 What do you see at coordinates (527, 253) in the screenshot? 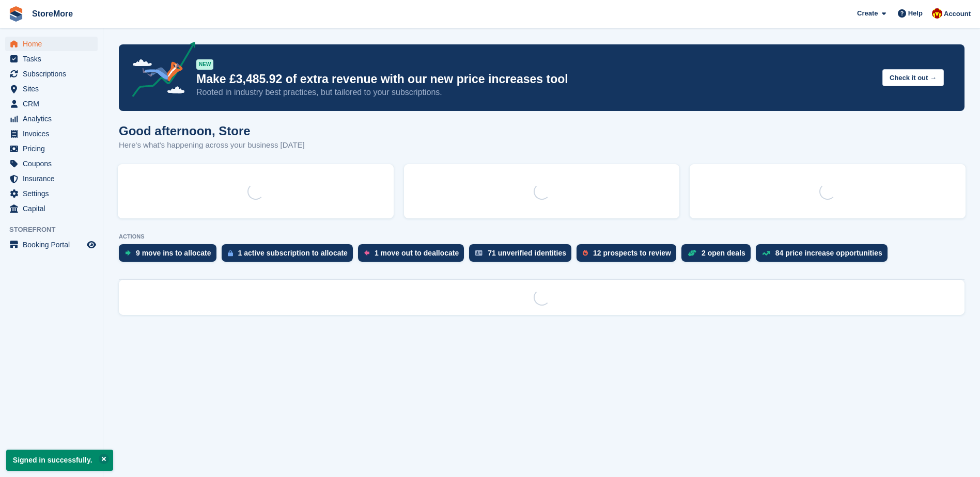
I see `div: 71 unverified identities` at bounding box center [527, 253].